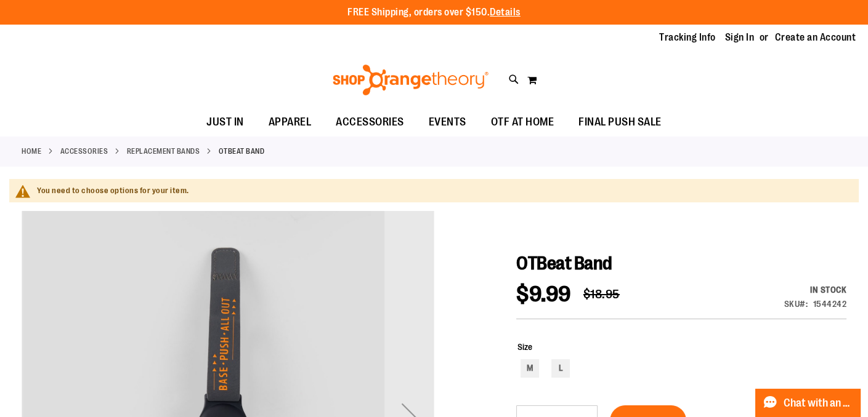 Image resolution: width=868 pixels, height=417 pixels. What do you see at coordinates (601, 294) in the screenshot?
I see `span: $18.95` at bounding box center [601, 294].